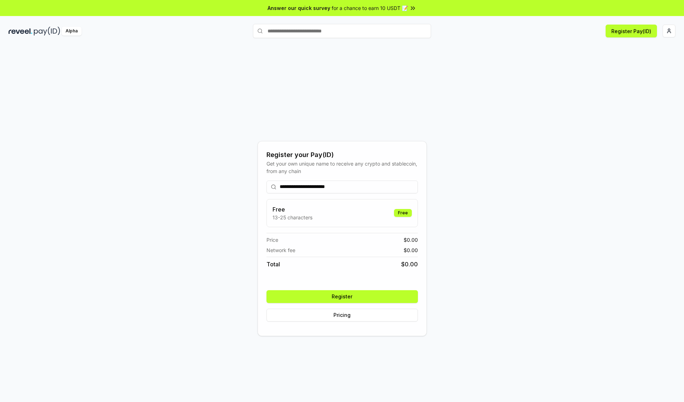  What do you see at coordinates (342, 167) in the screenshot?
I see `div: Get your own unique name to receive any crypto and stablecoin, from any chain` at bounding box center [342, 167].